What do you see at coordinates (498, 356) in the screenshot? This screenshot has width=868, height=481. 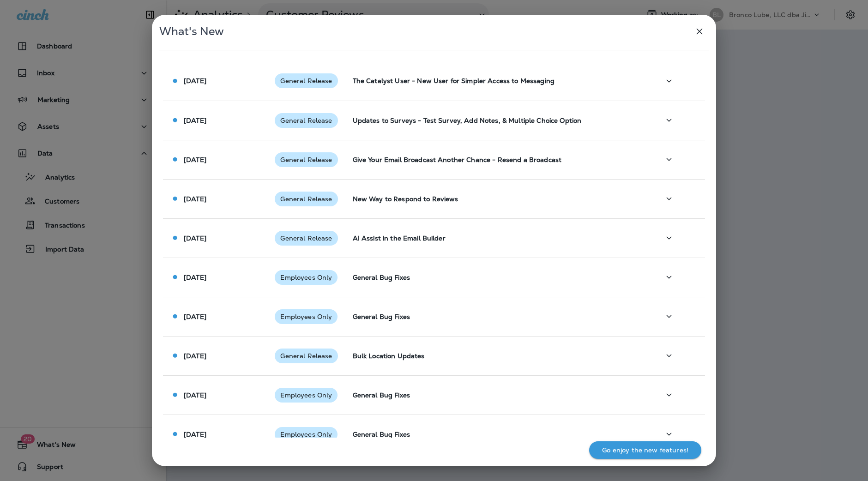 I see `p: Bulk Location Updates` at bounding box center [498, 356].